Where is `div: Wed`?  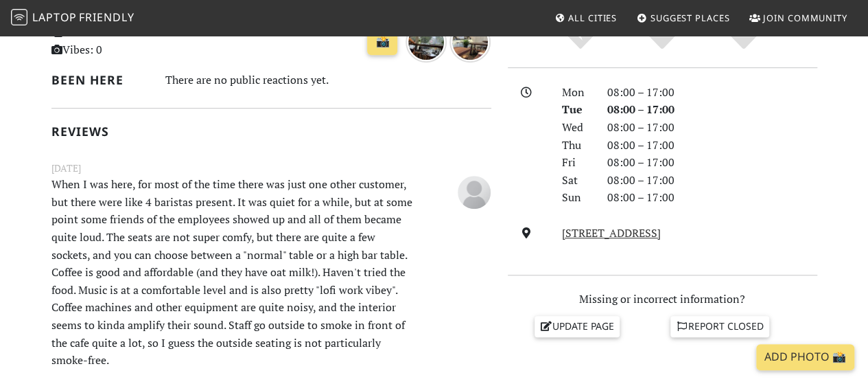 div: Wed is located at coordinates (577, 127).